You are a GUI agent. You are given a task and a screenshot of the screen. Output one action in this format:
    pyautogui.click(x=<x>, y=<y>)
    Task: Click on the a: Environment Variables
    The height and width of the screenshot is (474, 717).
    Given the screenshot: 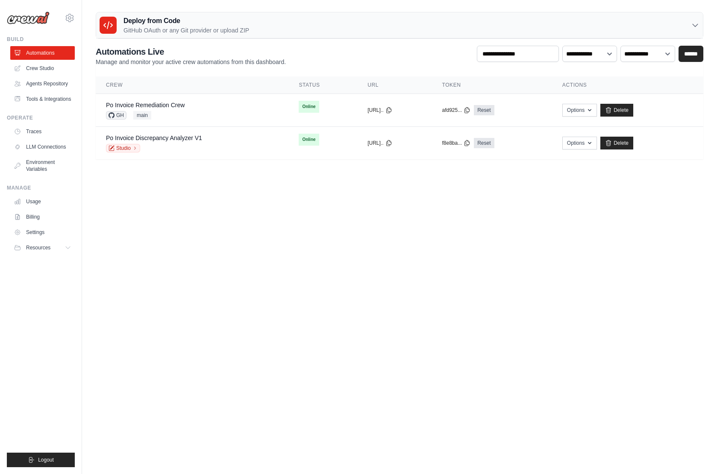 What is the action you would take?
    pyautogui.click(x=42, y=166)
    